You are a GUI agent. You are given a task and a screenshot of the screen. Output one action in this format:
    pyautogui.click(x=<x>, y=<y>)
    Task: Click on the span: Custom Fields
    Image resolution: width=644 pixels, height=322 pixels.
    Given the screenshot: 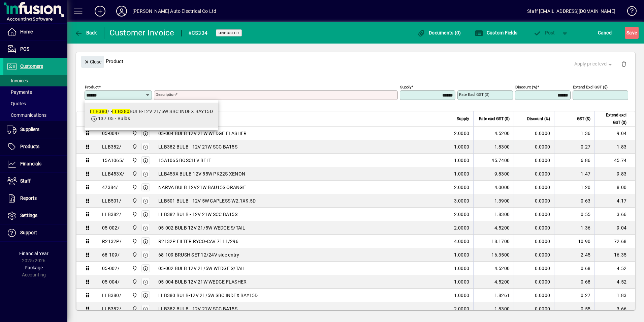 What is the action you would take?
    pyautogui.click(x=496, y=33)
    